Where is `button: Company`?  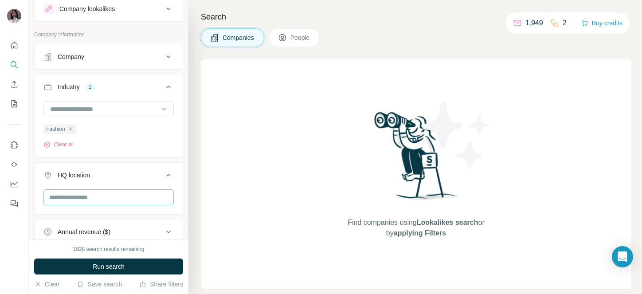 button: Company is located at coordinates (109, 57).